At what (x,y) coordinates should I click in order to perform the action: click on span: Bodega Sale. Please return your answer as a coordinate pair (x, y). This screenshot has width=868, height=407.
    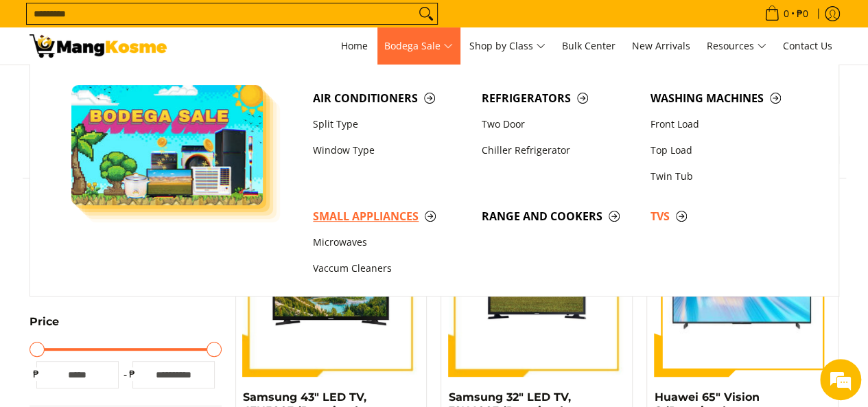
    Looking at the image, I should click on (418, 46).